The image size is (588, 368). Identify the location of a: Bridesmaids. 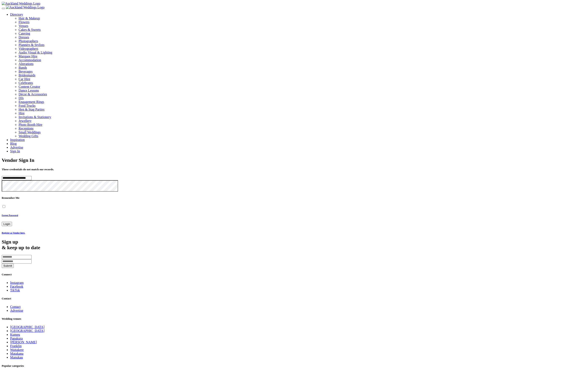
(27, 75).